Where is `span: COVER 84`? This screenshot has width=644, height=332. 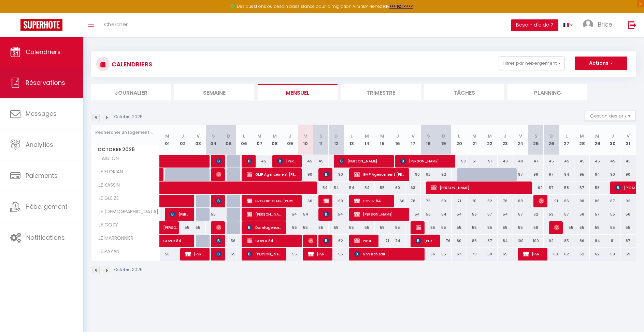 span: COVER 84 is located at coordinates (372, 201).